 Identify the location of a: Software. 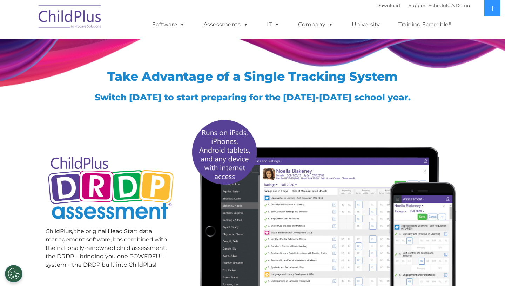
(168, 25).